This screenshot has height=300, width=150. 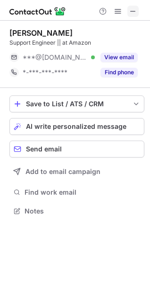 What do you see at coordinates (77, 127) in the screenshot?
I see `button: AI write personalized message` at bounding box center [77, 127].